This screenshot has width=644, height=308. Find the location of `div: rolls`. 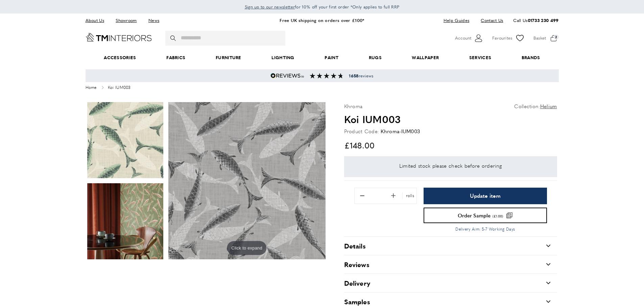

div: rolls is located at coordinates (409, 195).